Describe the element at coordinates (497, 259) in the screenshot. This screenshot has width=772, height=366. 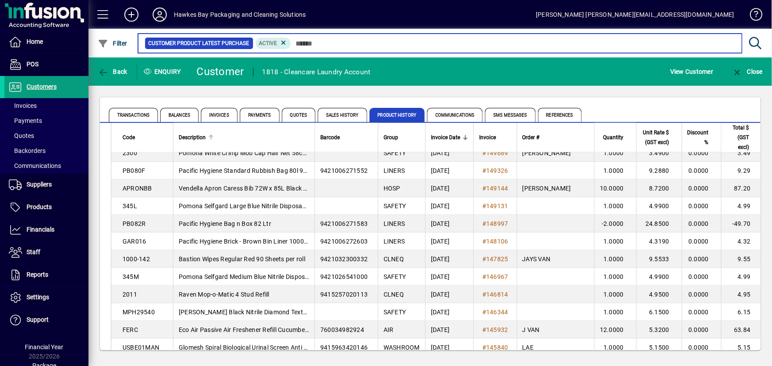
I see `span: 147825` at that location.